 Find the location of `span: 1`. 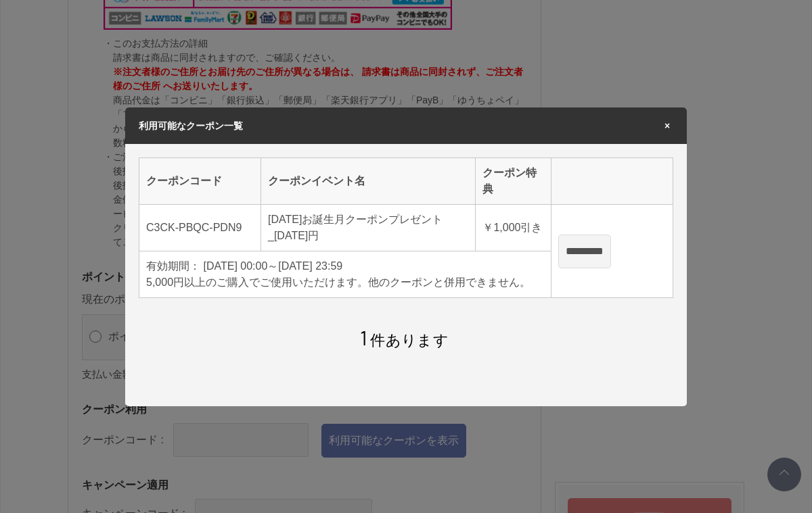

span: 1 is located at coordinates (363, 337).